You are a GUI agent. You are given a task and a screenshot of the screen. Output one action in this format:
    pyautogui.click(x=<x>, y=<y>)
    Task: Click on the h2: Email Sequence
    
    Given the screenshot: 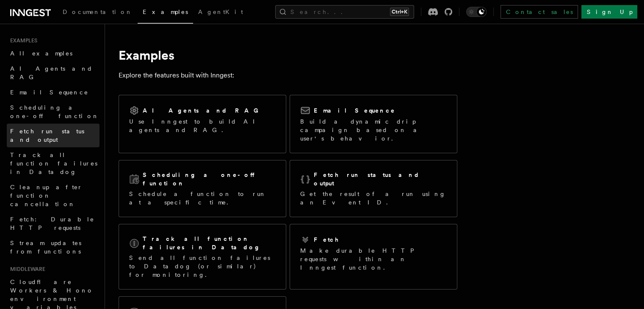 What is the action you would take?
    pyautogui.click(x=354, y=111)
    